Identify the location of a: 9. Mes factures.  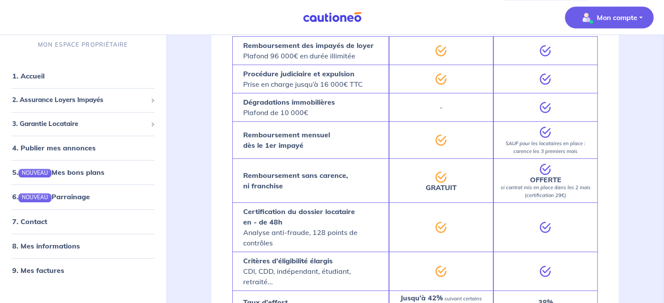
(38, 271).